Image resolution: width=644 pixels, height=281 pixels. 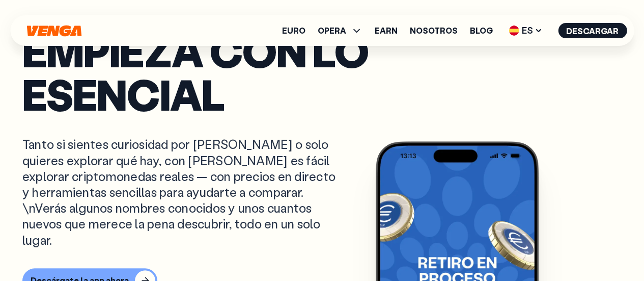 I want to click on a: Nosotros, so click(x=434, y=31).